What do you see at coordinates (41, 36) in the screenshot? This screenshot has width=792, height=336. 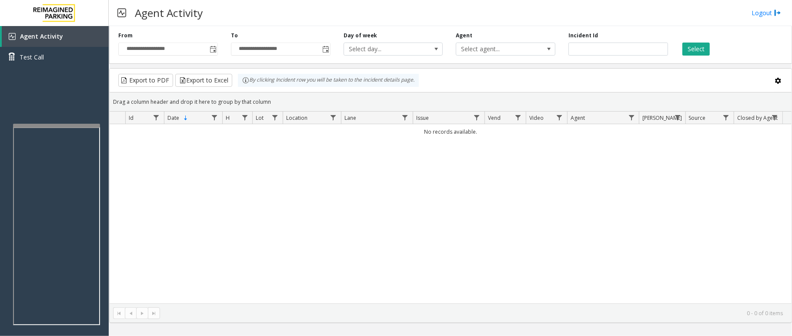 I see `span: Agent Activity` at bounding box center [41, 36].